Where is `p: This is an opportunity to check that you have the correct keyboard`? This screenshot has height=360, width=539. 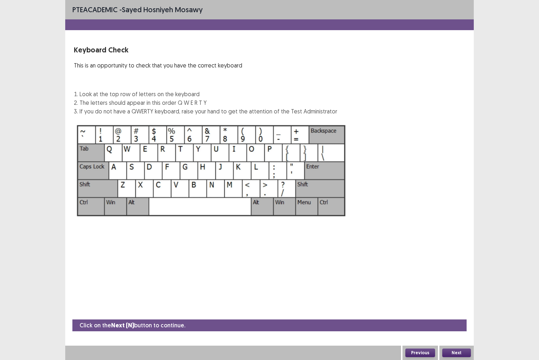
p: This is an opportunity to check that you have the correct keyboard is located at coordinates (205, 65).